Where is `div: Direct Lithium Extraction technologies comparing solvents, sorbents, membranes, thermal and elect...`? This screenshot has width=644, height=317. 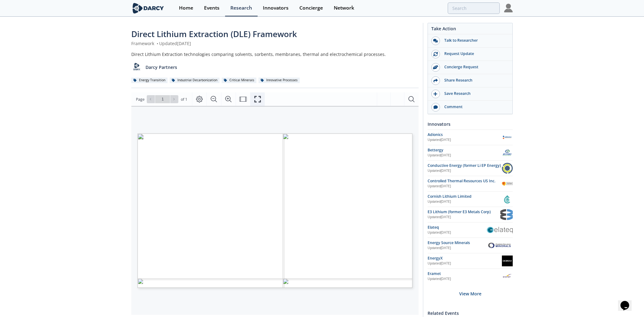 div: Direct Lithium Extraction technologies comparing solvents, sorbents, membranes, thermal and elect... is located at coordinates (275, 54).